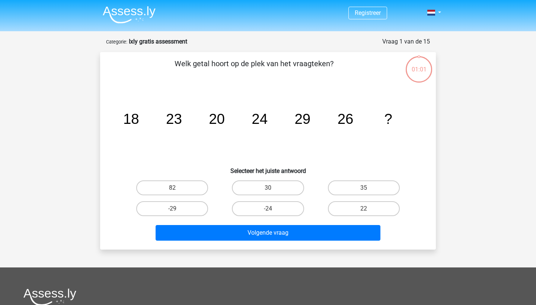 Image resolution: width=536 pixels, height=305 pixels. I want to click on tspan: 26, so click(346, 119).